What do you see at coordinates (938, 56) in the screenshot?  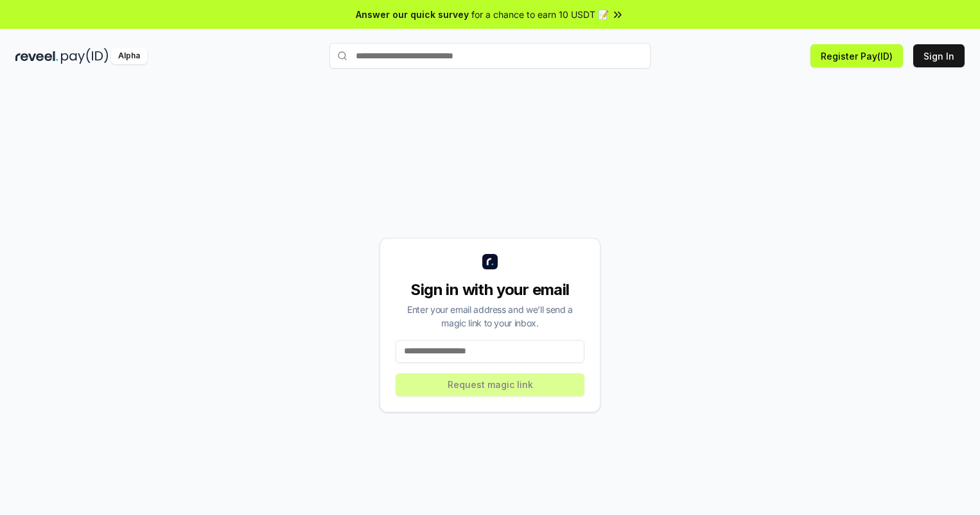 I see `button: Sign In` at bounding box center [938, 56].